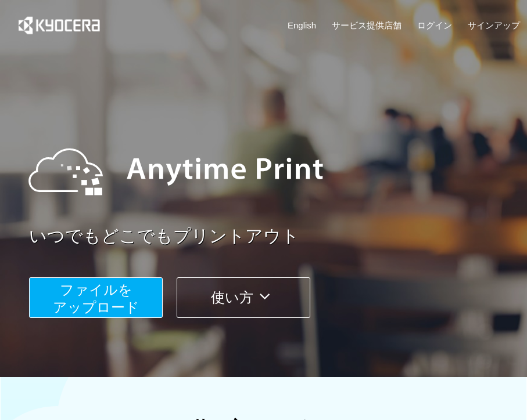  Describe the element at coordinates (494, 25) in the screenshot. I see `a: サインアップ` at that location.